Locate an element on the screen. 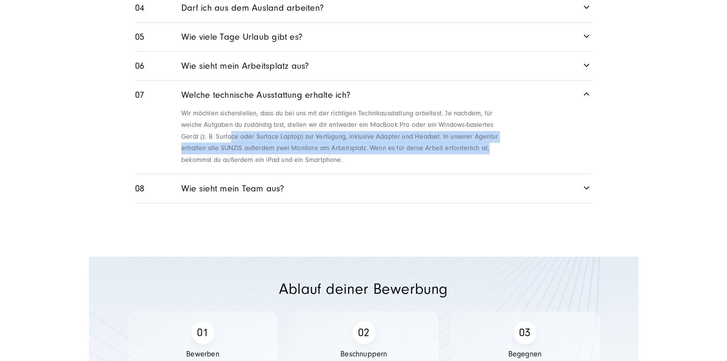  span: Beschnuppern is located at coordinates (364, 354).